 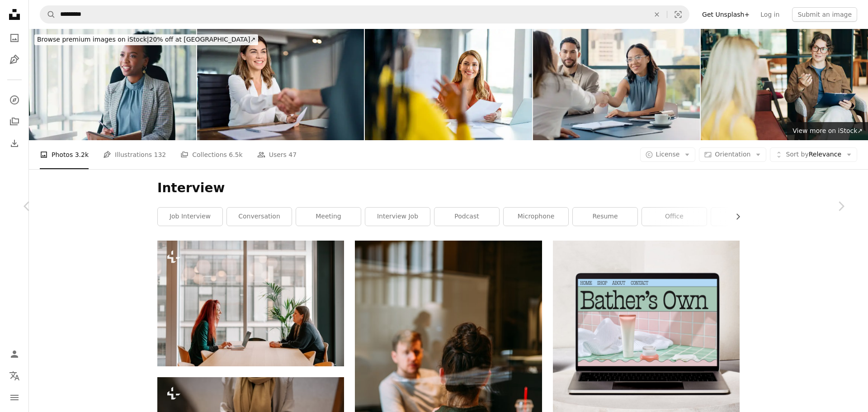 What do you see at coordinates (735, 216) in the screenshot?
I see `button: scroll list to the right` at bounding box center [735, 216].